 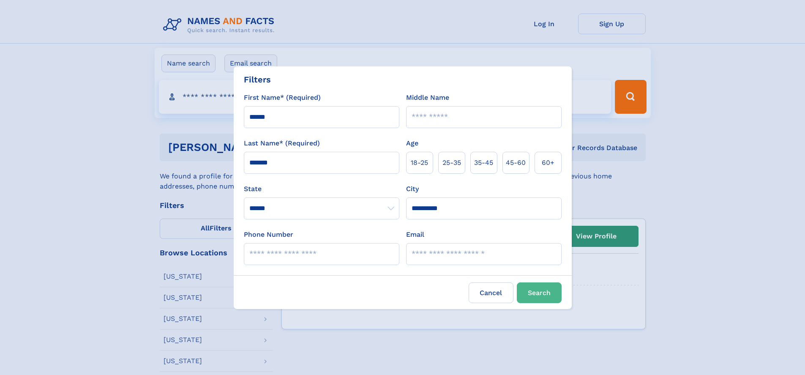 What do you see at coordinates (427, 98) in the screenshot?
I see `label: Middle Name` at bounding box center [427, 98].